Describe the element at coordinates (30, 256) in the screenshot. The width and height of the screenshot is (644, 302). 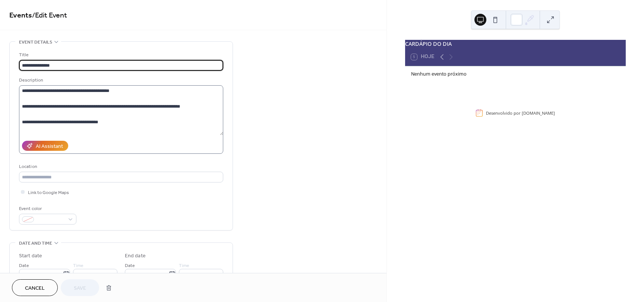
I see `div: Start date` at that location.